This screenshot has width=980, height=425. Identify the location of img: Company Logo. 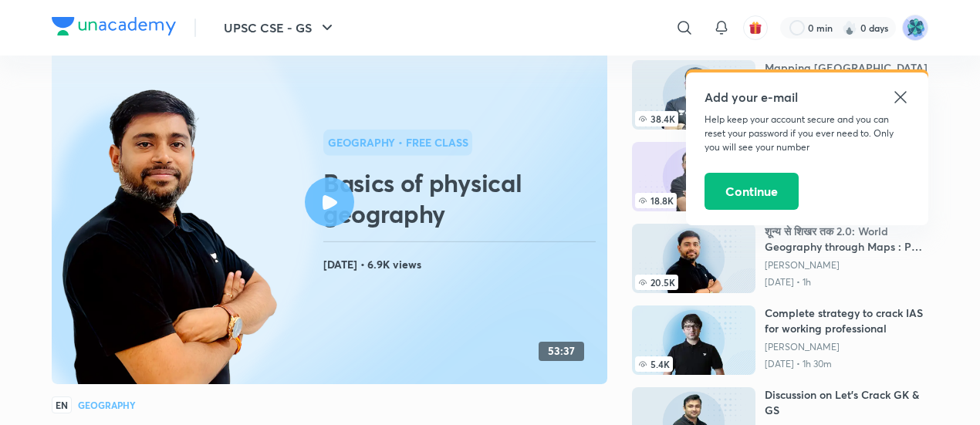
(114, 26).